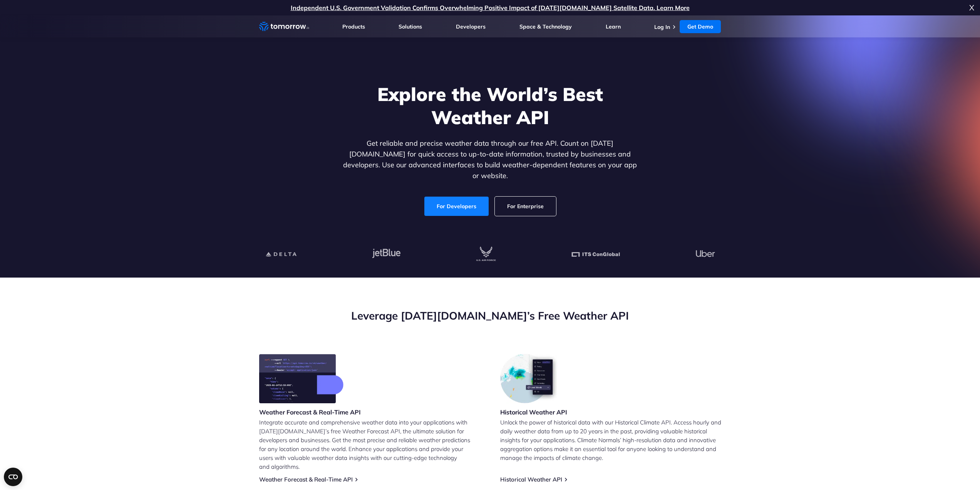  Describe the element at coordinates (410, 27) in the screenshot. I see `a: Solutions` at that location.